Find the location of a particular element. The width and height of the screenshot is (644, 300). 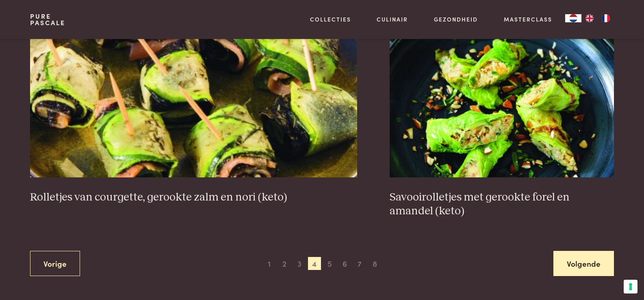

ul: Language list is located at coordinates (598, 18).